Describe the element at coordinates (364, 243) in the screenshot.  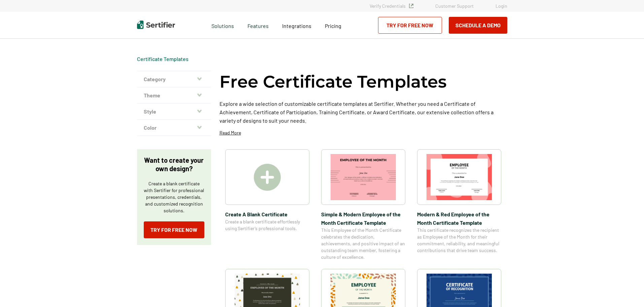
I see `span: This Employee of the Month Certificate celebrates the dedication, achievements, and positive impa...` at that location.